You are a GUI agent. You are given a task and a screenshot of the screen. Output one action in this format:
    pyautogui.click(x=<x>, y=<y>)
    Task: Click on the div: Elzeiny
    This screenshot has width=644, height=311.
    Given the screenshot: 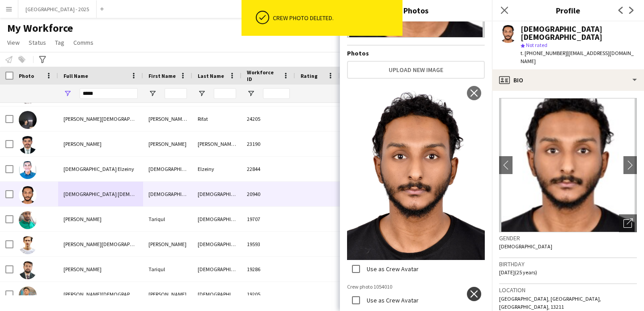 What is the action you would take?
    pyautogui.click(x=217, y=169)
    